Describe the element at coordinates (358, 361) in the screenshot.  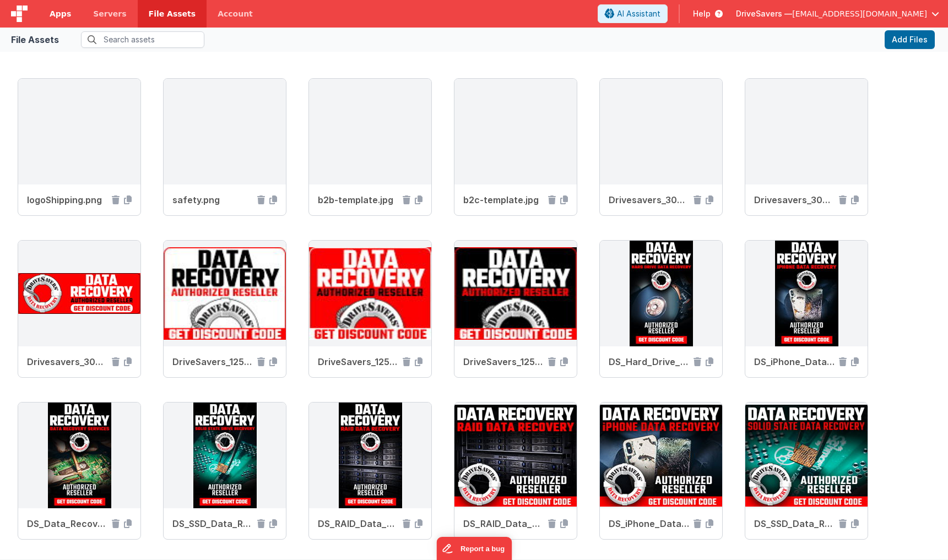
I see `span: DriveSavers_125x95_3_R4.jpg` at that location.